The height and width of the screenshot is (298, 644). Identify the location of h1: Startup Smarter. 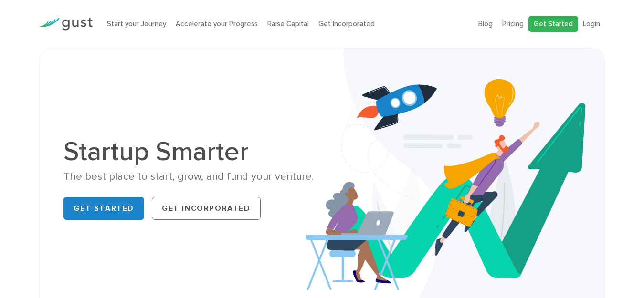
(189, 151).